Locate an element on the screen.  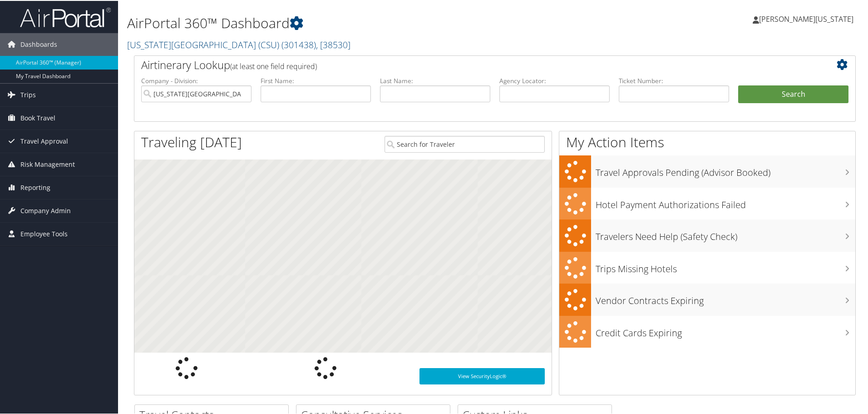
span: Trips is located at coordinates (28, 94).